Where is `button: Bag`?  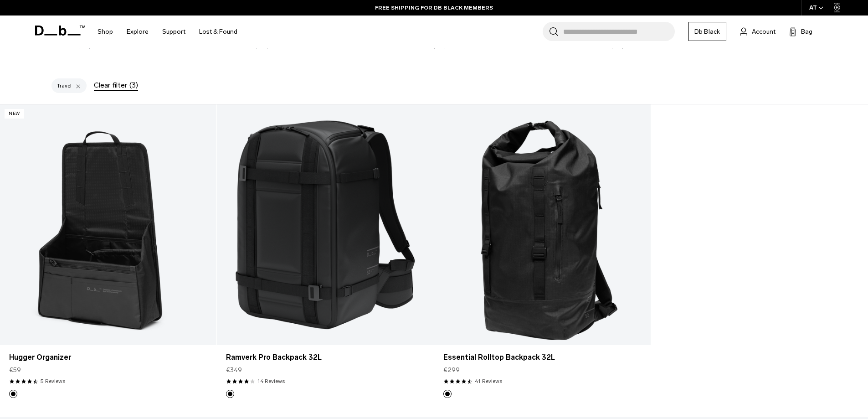 button: Bag is located at coordinates (800, 32).